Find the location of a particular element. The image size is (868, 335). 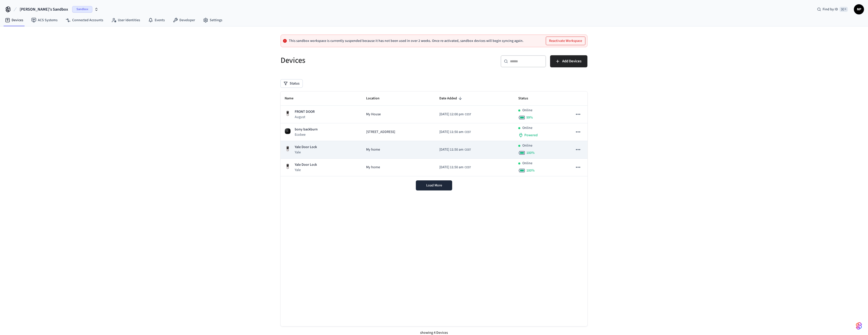

button: Reactivate Workspace is located at coordinates (565, 41).